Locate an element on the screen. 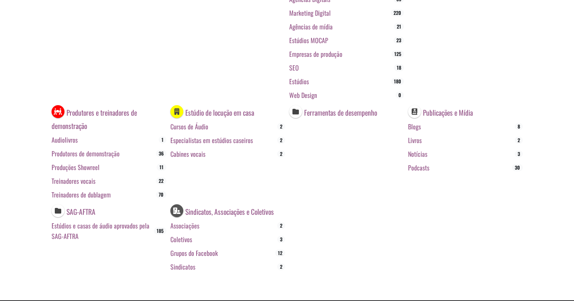 The image size is (574, 301). font: 12 is located at coordinates (279, 252).